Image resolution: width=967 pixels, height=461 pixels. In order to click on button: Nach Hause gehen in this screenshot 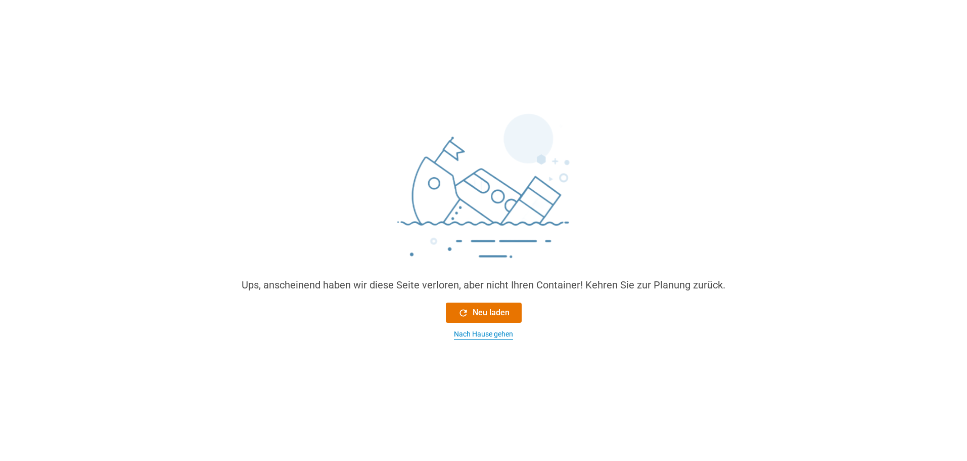, I will do `click(484, 334)`.